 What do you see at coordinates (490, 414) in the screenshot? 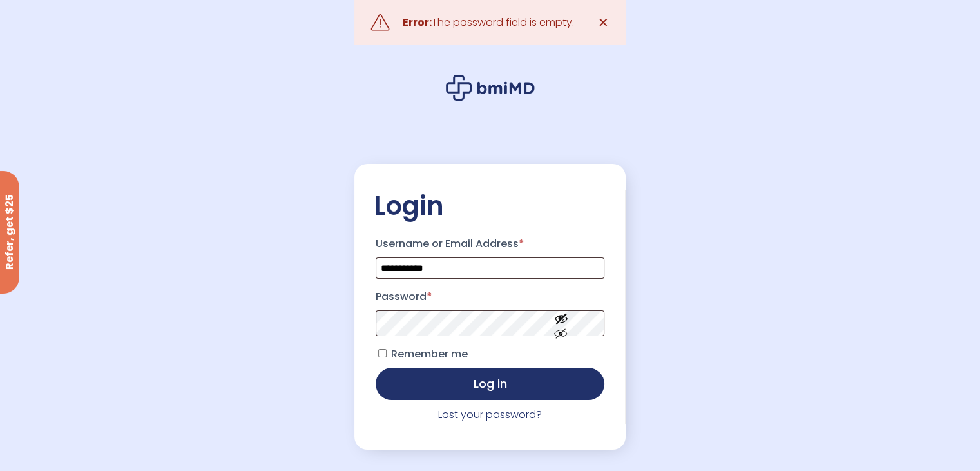
I see `a: Lost your password?` at bounding box center [490, 414].